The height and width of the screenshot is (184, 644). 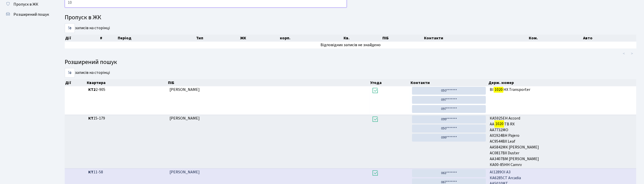 I want to click on th: Держ. номер, so click(x=562, y=83).